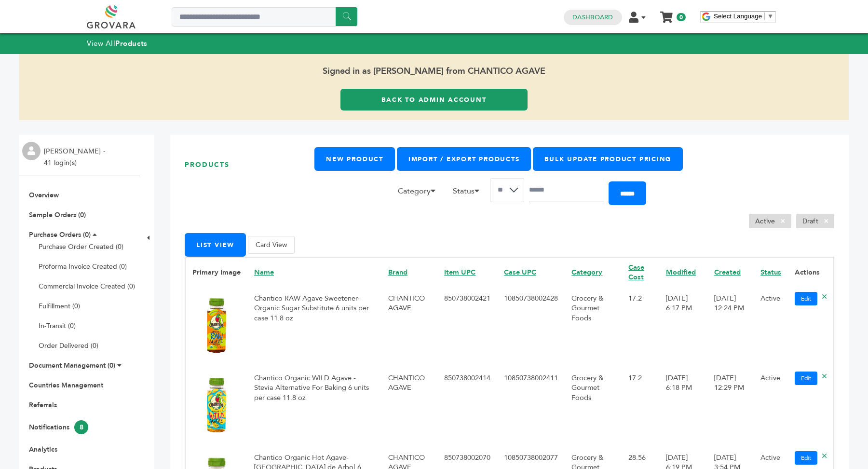 Image resolution: width=868 pixels, height=469 pixels. I want to click on a: Item UPC, so click(459, 272).